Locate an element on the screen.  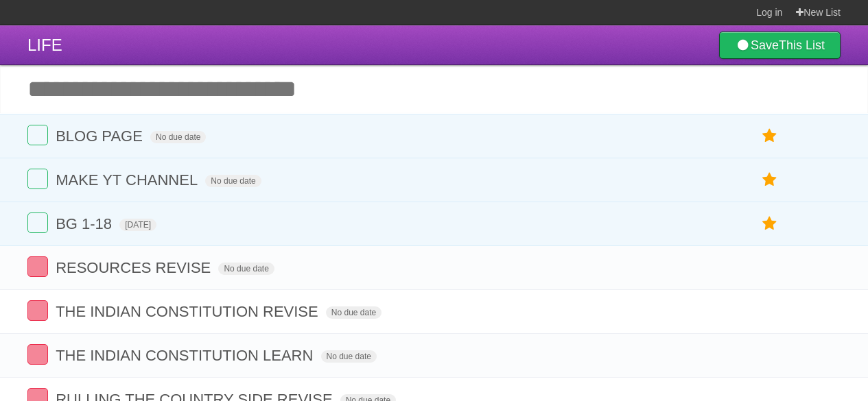
span: MAKE YT CHANNEL is located at coordinates (128, 179).